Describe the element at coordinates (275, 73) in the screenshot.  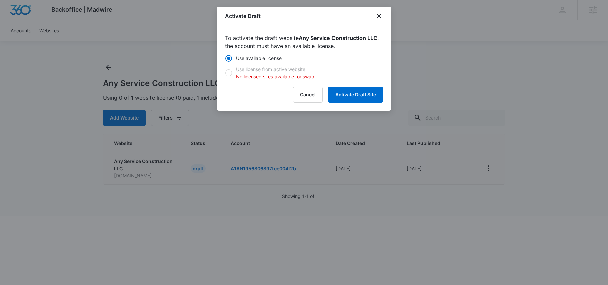
I see `div: Use license from active website` at that location.